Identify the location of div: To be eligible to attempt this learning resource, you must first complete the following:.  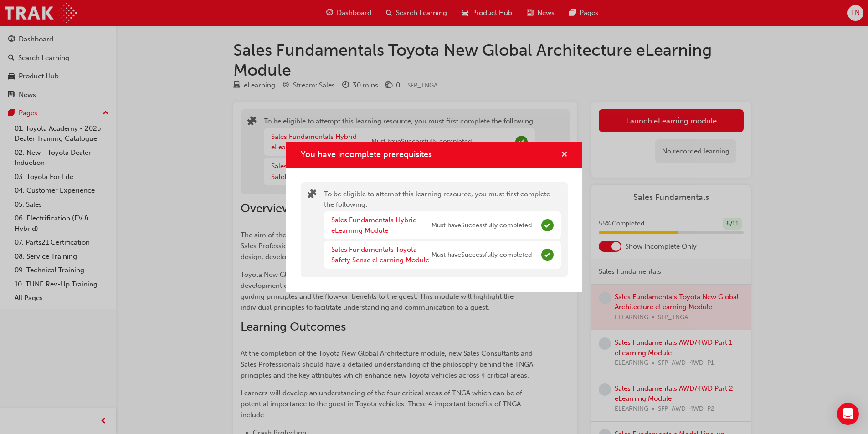
(442, 229).